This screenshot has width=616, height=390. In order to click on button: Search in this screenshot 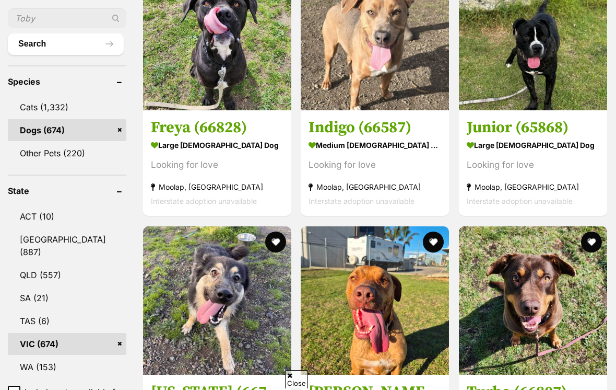, I will do `click(66, 44)`.